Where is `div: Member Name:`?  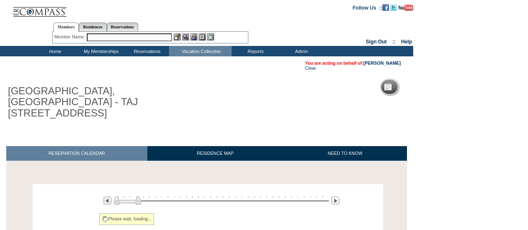 div: Member Name: is located at coordinates (70, 37).